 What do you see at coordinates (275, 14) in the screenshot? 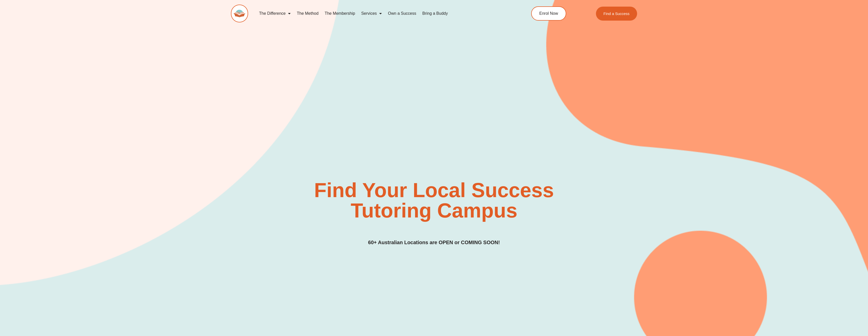
I see `a: The Difference` at bounding box center [275, 14].